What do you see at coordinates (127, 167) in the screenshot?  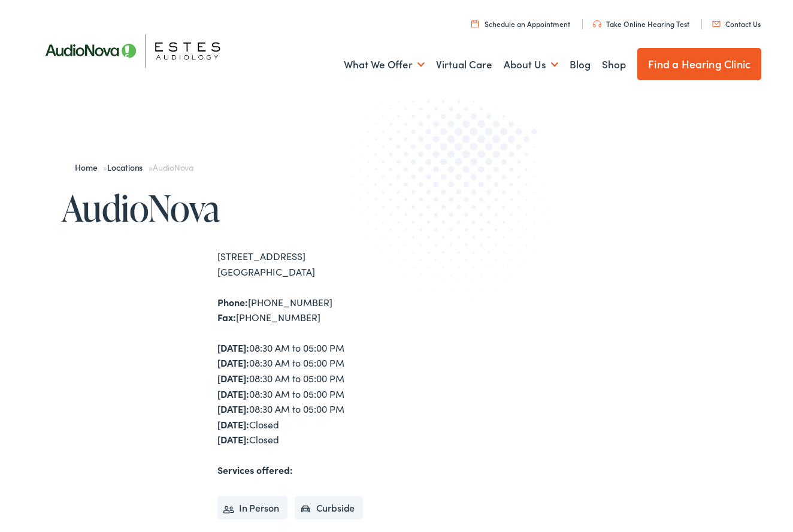 I see `a: Locations` at bounding box center [127, 167].